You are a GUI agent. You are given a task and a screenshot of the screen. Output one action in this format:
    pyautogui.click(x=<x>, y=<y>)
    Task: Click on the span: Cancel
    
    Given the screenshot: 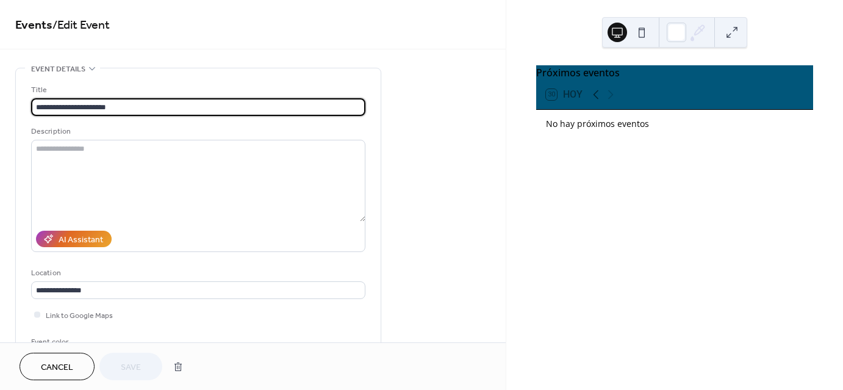 What is the action you would take?
    pyautogui.click(x=57, y=367)
    